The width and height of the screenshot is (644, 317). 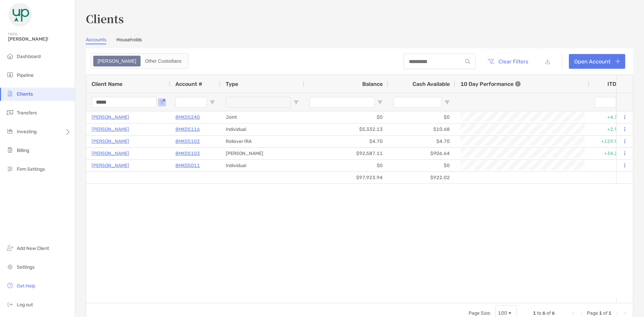 What do you see at coordinates (508, 62) in the screenshot?
I see `button: Clear Filters` at bounding box center [508, 62].